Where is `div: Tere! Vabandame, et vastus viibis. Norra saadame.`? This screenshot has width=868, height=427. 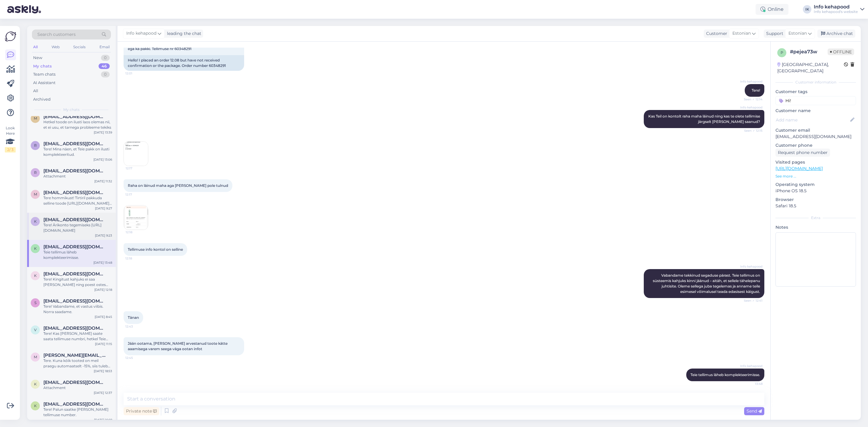
div: Tere! Vabandame, et vastus viibis. Norra saadame. is located at coordinates (78, 309).